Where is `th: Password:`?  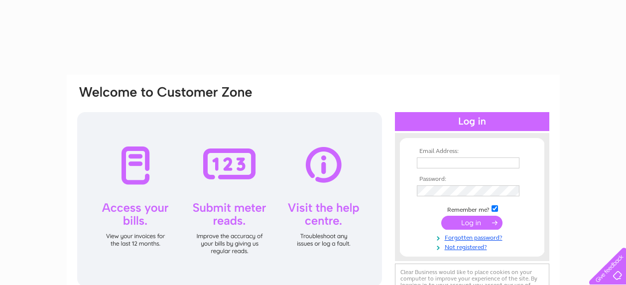 th: Password: is located at coordinates (472, 179).